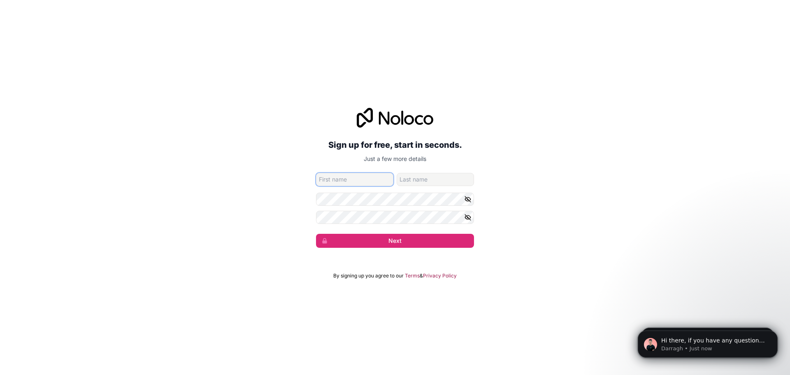  What do you see at coordinates (395, 199) in the screenshot?
I see `input: Password` at bounding box center [395, 199].